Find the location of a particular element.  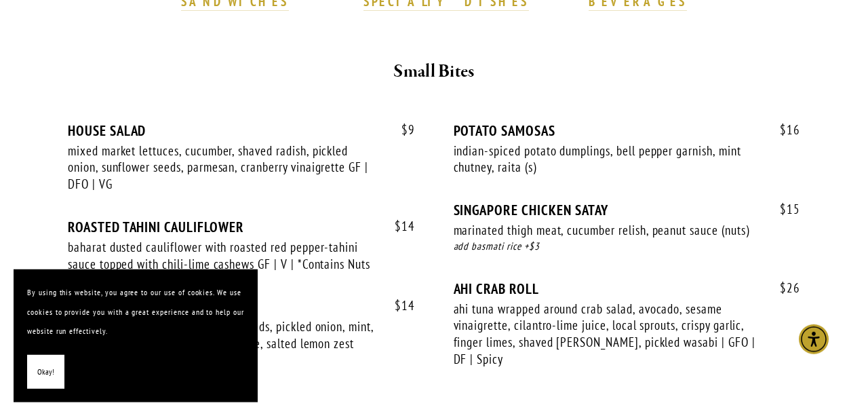

div: indian-spiced potato dumplings, bell pepper garnish, mint chutney, raita (s) is located at coordinates (607, 158).